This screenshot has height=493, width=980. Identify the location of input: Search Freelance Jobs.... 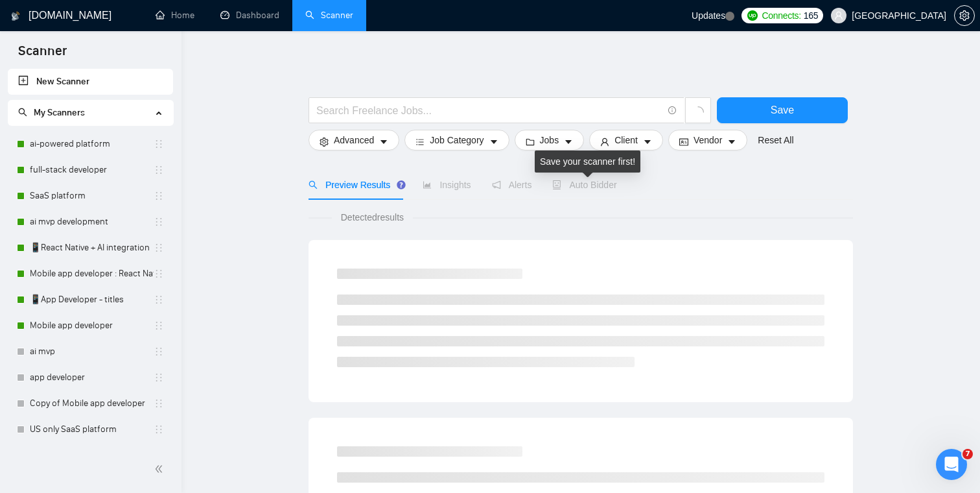
(490, 110).